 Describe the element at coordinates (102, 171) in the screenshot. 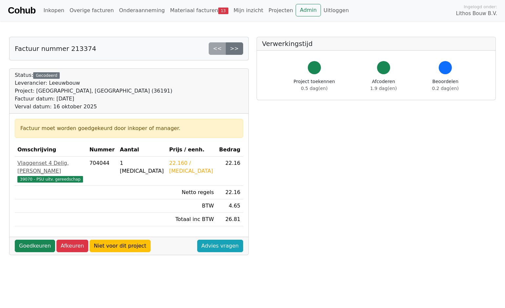

I see `td: 704044` at that location.